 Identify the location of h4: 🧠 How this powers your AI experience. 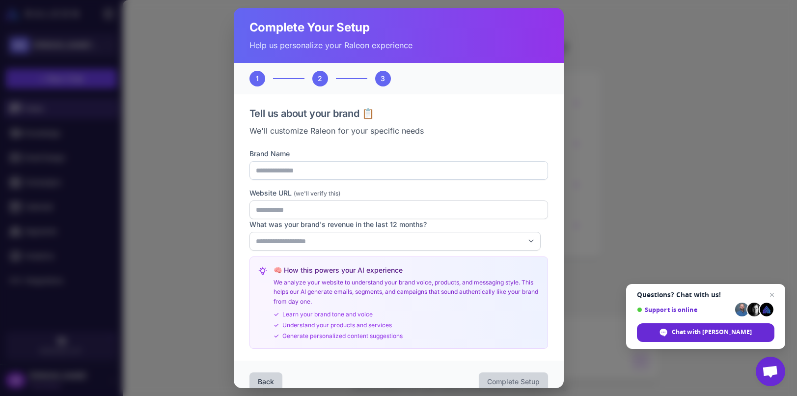
(406, 270).